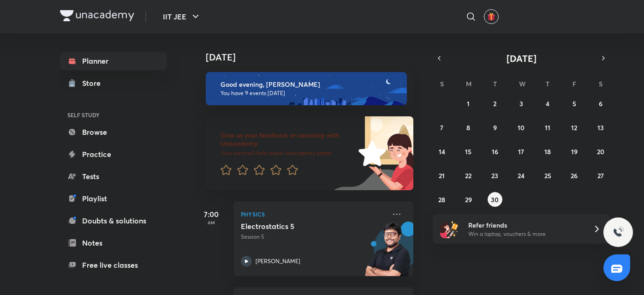 The width and height of the screenshot is (644, 295). What do you see at coordinates (521, 127) in the screenshot?
I see `abbr: September 10, 2025` at bounding box center [521, 127].